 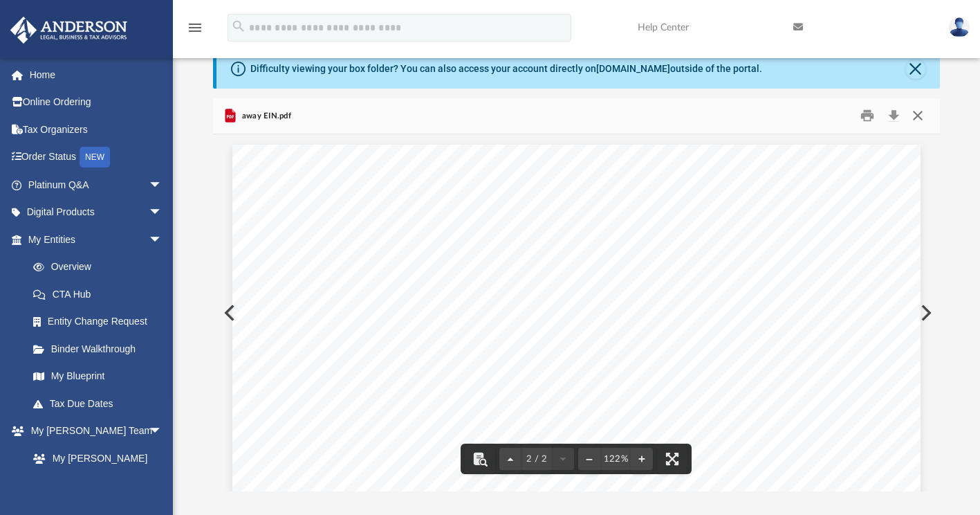 I want to click on span: 2 / 2, so click(x=537, y=459).